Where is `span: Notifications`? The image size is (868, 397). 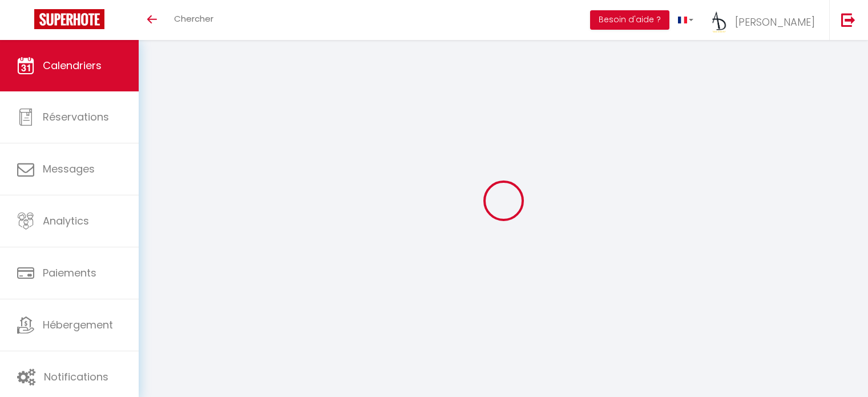
span: Notifications is located at coordinates (76, 376).